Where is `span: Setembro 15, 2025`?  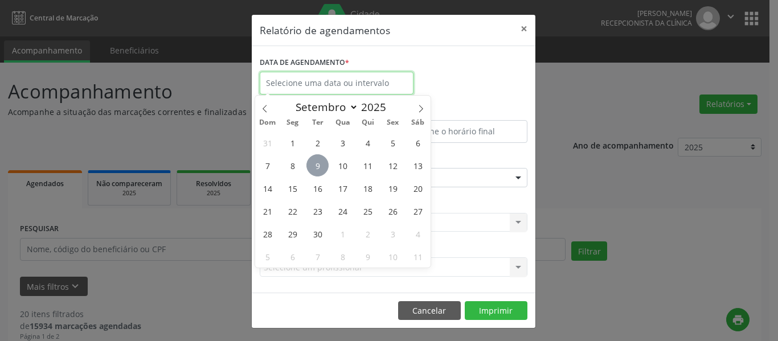 span: Setembro 15, 2025 is located at coordinates (292, 188).